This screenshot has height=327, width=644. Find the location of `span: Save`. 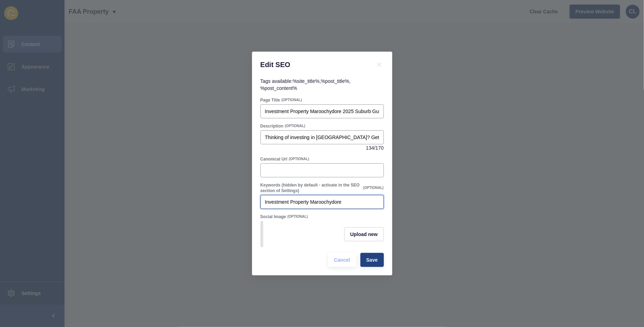

span: Save is located at coordinates (372, 260).